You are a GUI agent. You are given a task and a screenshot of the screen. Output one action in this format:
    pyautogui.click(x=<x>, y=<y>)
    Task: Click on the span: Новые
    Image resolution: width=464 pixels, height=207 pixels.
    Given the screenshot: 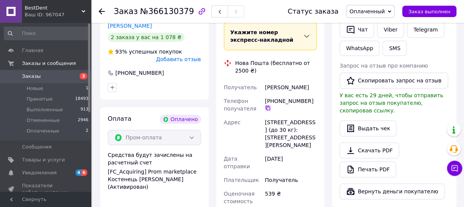 What is the action you would take?
    pyautogui.click(x=35, y=88)
    